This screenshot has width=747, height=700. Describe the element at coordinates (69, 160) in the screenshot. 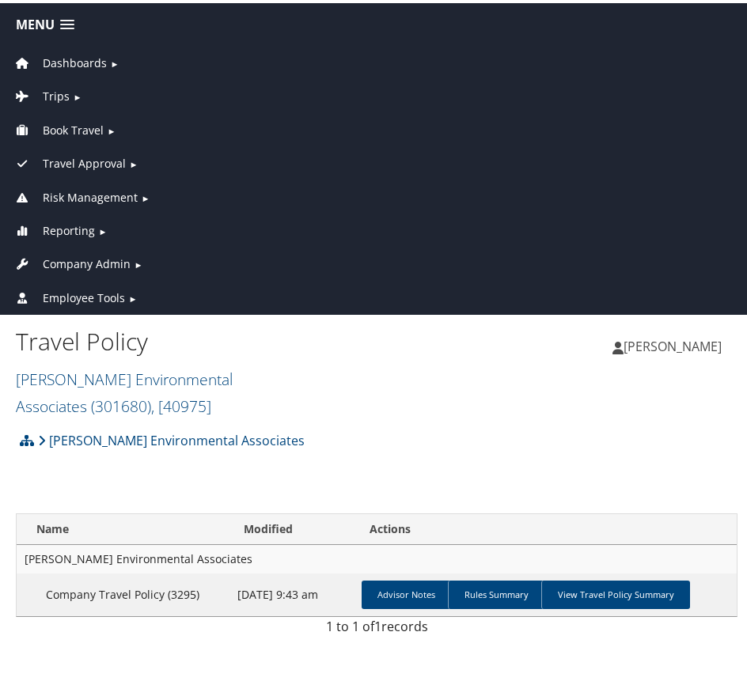

I see `a: Travel Approval` at that location.